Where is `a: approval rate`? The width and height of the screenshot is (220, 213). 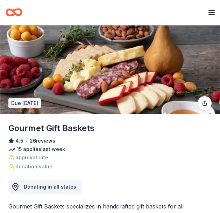 a: approval rate is located at coordinates (28, 158).